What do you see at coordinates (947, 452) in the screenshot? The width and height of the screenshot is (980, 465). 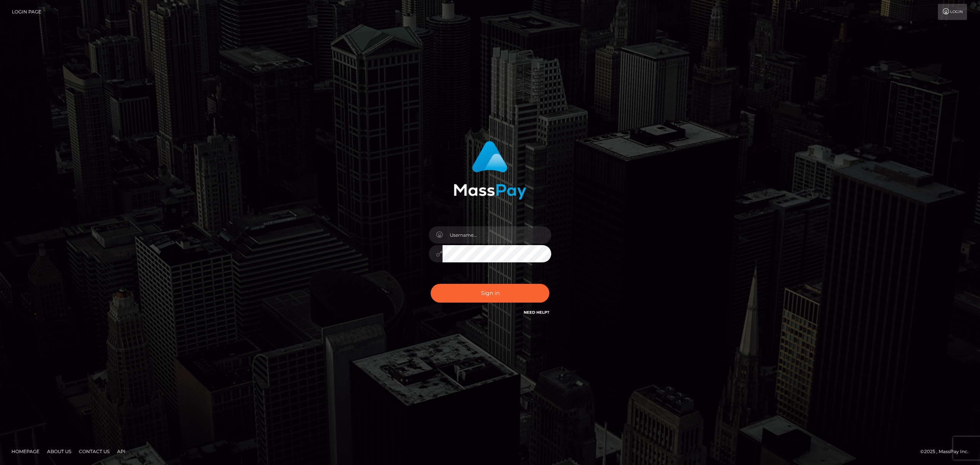 I see `div: © 2025 , MassPay Inc.` at bounding box center [947, 452].